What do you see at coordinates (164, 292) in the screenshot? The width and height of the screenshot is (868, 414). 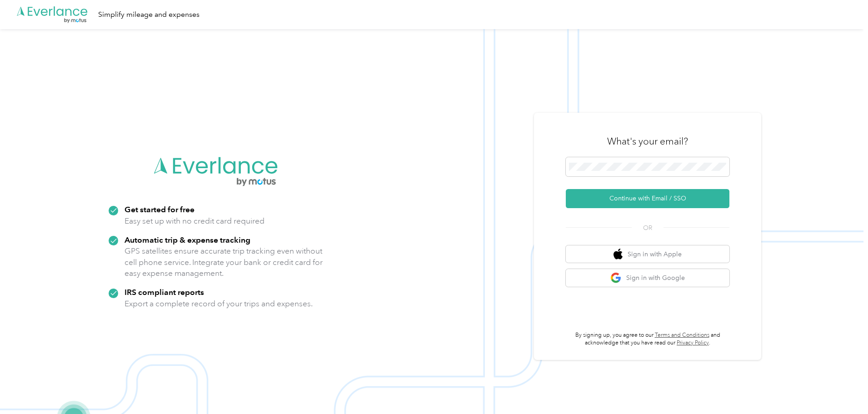 I see `strong: IRS compliant reports` at bounding box center [164, 292].